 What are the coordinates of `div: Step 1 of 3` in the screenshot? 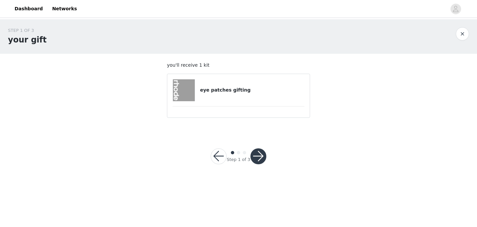 It's located at (238, 159).